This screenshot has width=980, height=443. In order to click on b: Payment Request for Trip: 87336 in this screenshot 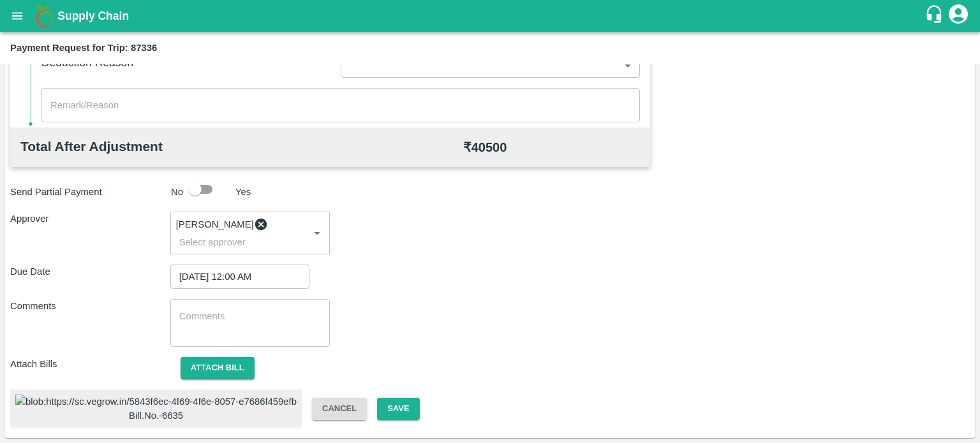, I will do `click(84, 48)`.